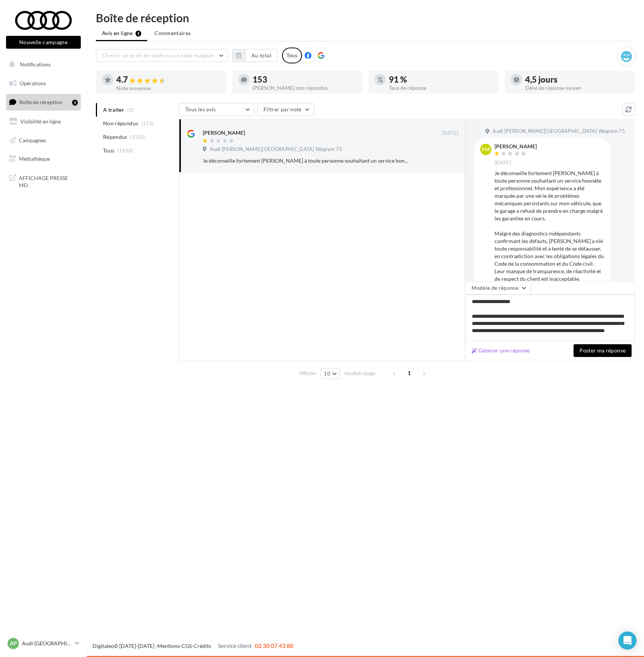 This screenshot has height=657, width=644. Describe the element at coordinates (173, 34) in the screenshot. I see `span: Commentaires` at that location.